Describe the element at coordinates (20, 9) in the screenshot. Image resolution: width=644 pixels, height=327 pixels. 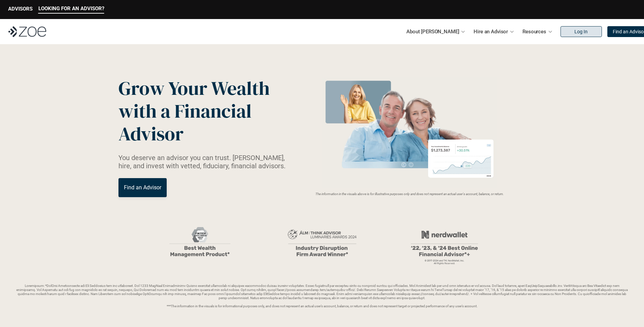
I see `p: ADVISORS` at that location.